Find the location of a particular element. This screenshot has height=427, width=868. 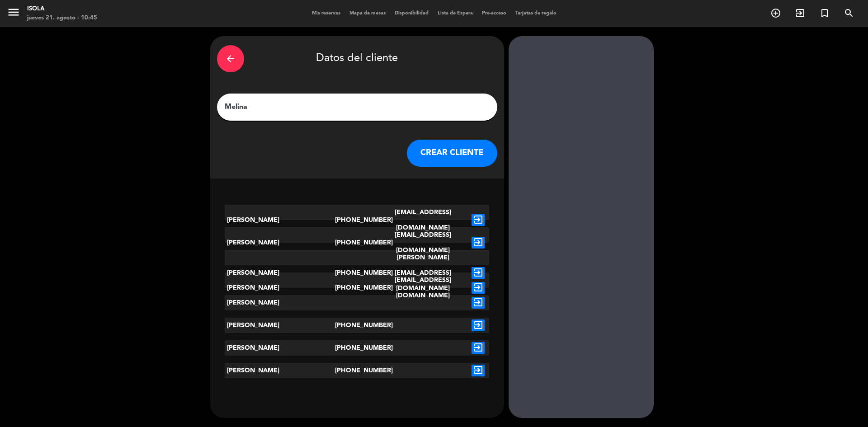

i: search is located at coordinates (849, 13).